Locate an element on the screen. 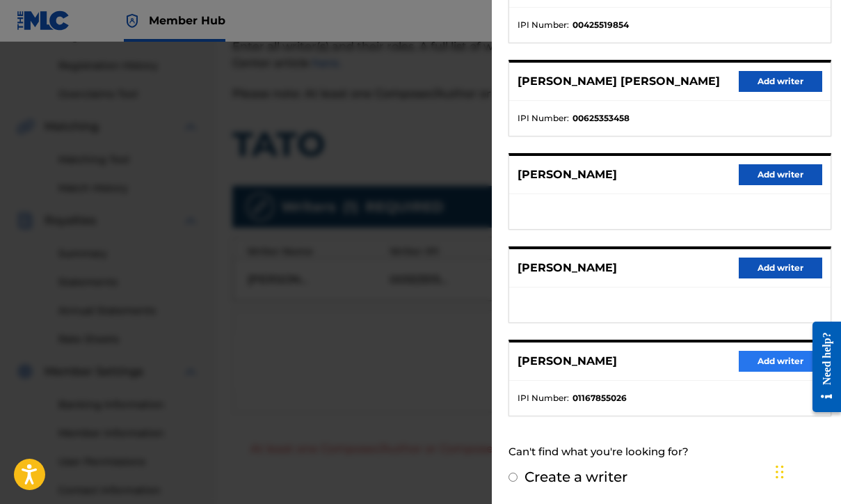 Image resolution: width=841 pixels, height=504 pixels. div: Open Resource Center is located at coordinates (24, 59).